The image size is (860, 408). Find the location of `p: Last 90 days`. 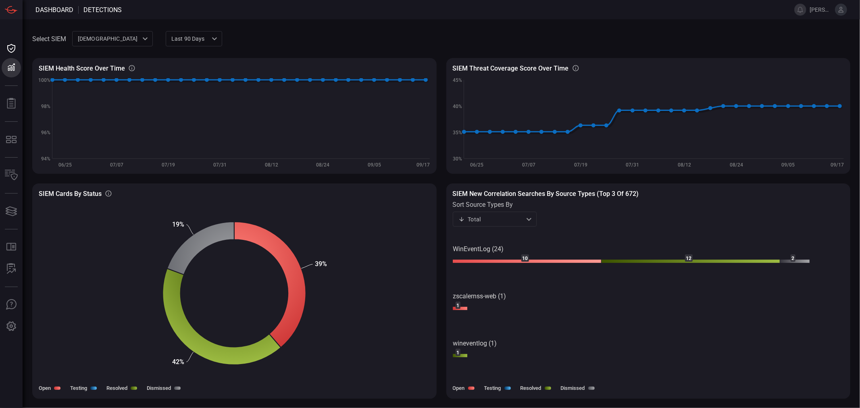

p: Last 90 days is located at coordinates (190, 39).